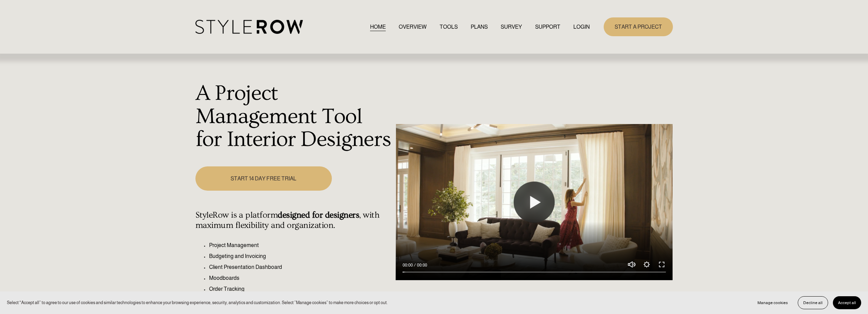 This screenshot has width=868, height=314. I want to click on p: Project Management, so click(300, 245).